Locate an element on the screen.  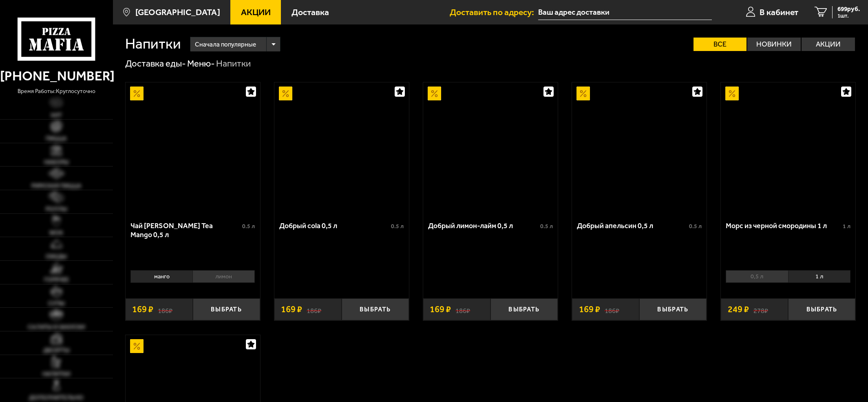
div: Напитки is located at coordinates (233, 63).